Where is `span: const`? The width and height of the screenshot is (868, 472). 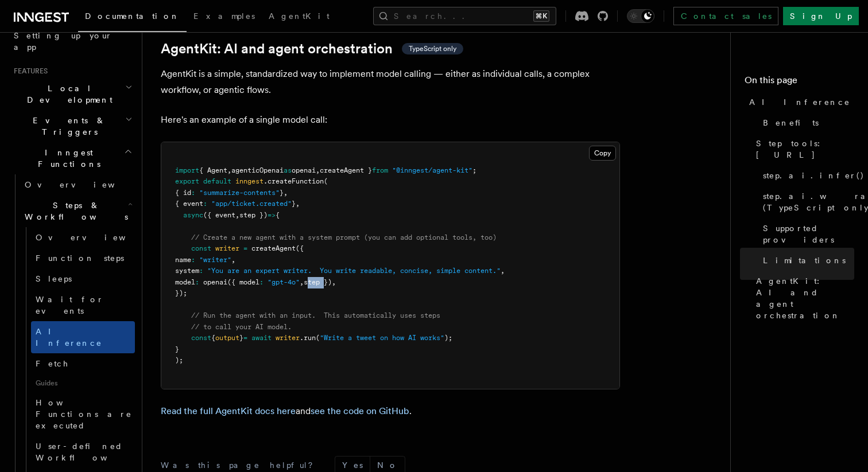
span: const is located at coordinates (201, 338).